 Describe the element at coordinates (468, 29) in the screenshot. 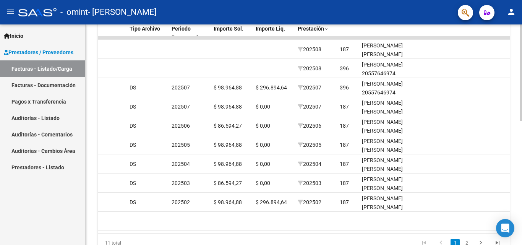

I see `datatable-header-cell: Comentario Prestador / Gerenciador` at that location.